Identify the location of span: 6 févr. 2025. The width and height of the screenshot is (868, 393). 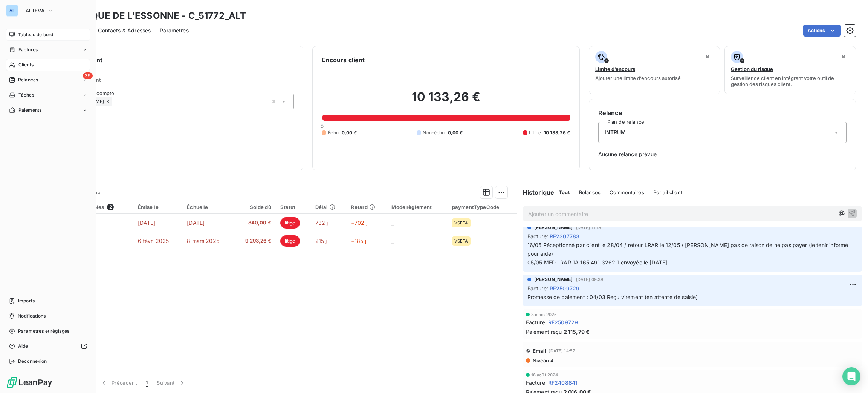
(153, 240).